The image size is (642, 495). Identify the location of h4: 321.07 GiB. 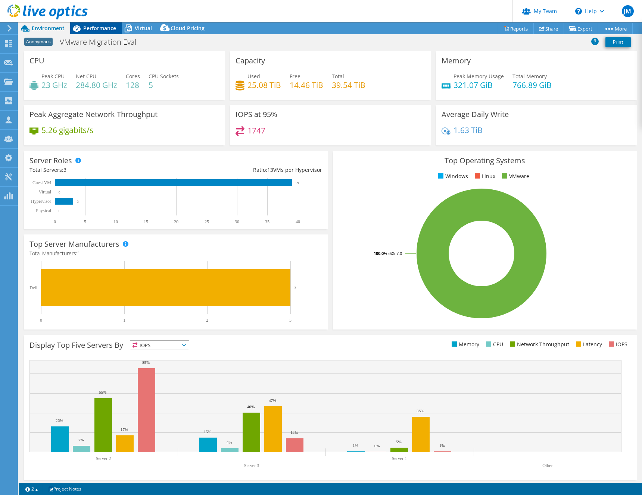
(478, 85).